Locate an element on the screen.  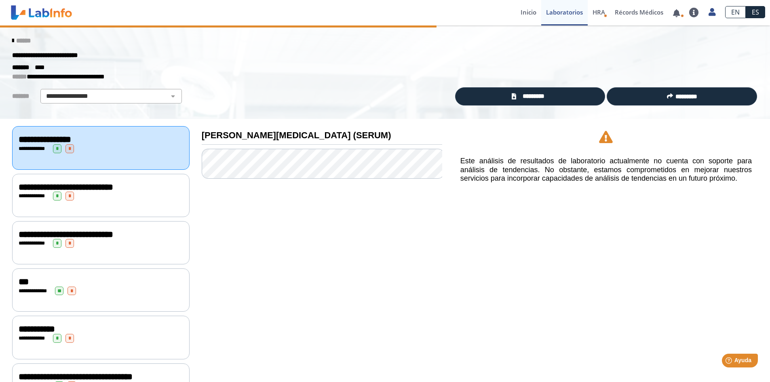
h5: Este análisis de resultados de laboratorio actualmente no cuenta con soporte para análisis de ten... is located at coordinates (606, 170).